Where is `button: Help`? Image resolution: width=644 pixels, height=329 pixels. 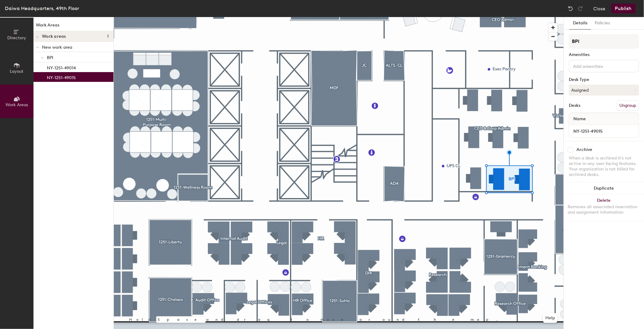 button: Help is located at coordinates (550, 318).